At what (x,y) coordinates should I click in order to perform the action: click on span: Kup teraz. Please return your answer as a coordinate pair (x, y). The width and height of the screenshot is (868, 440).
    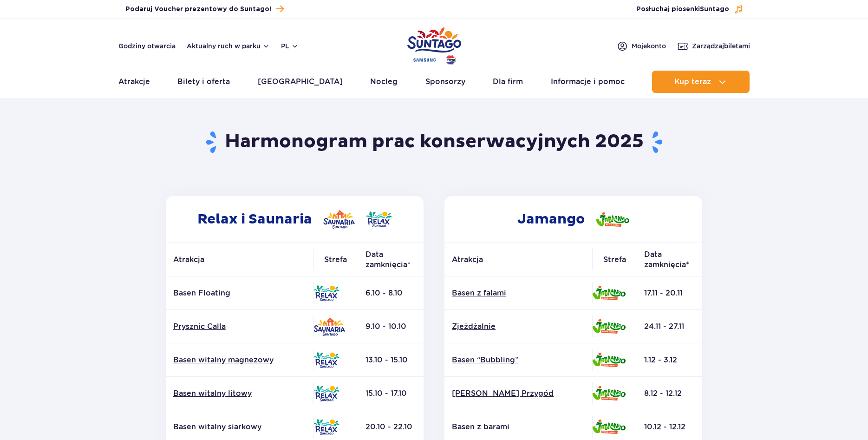
    Looking at the image, I should click on (693, 82).